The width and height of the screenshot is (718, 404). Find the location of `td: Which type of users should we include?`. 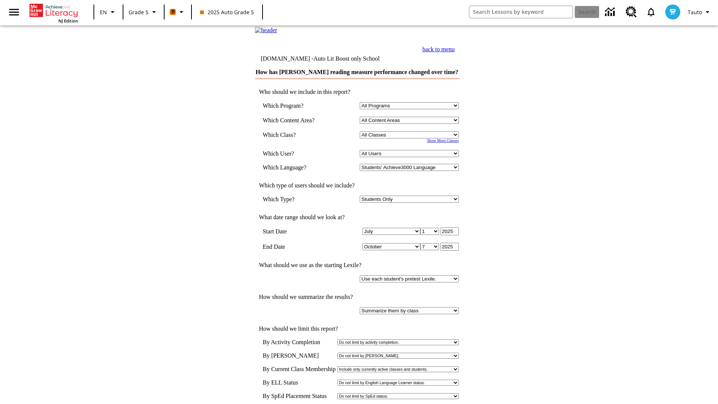

td: Which type of users should we include? is located at coordinates (357, 185).